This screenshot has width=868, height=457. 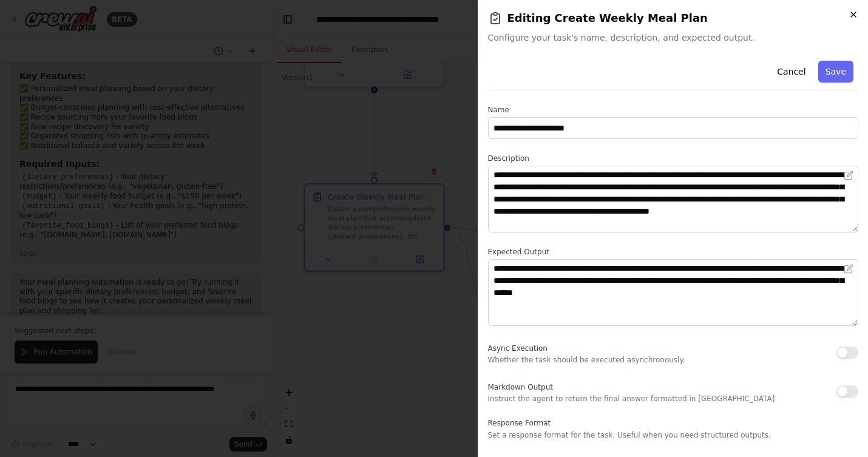 I want to click on span: Markdown Output, so click(x=521, y=387).